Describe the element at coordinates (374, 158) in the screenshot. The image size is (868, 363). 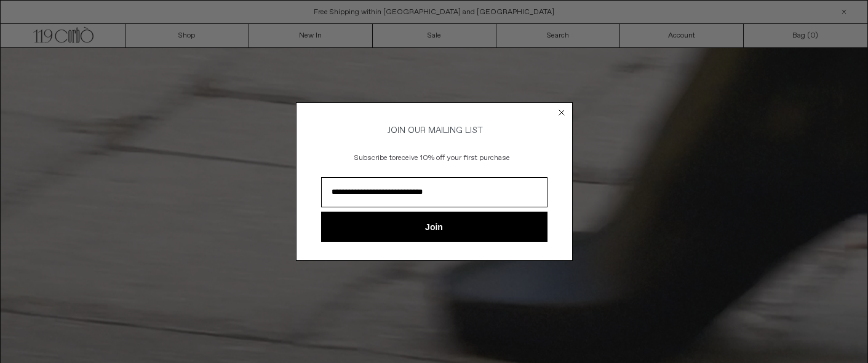
I see `span: Subscribe to` at that location.